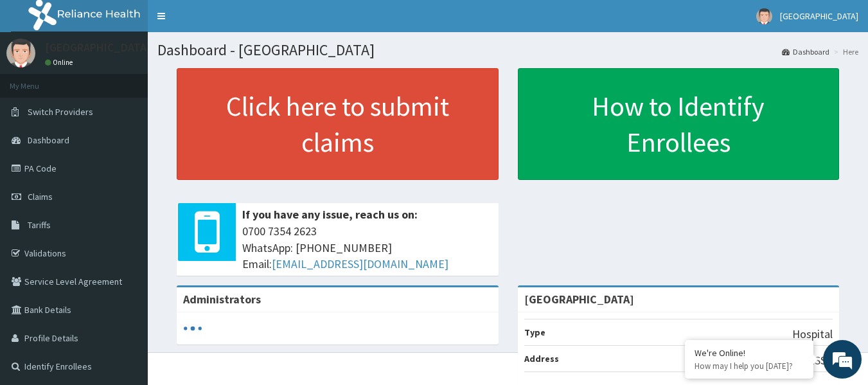  I want to click on b: If you have any issue, reach us on:, so click(330, 214).